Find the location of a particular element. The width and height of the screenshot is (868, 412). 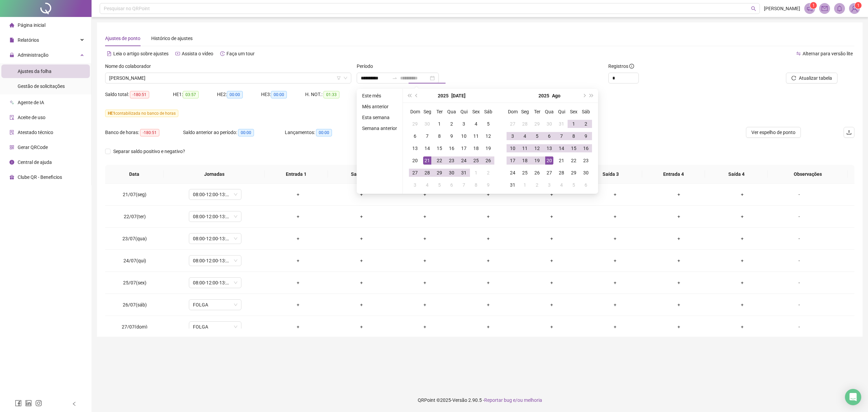

span: Clube QR - Beneficios is located at coordinates (40, 177).